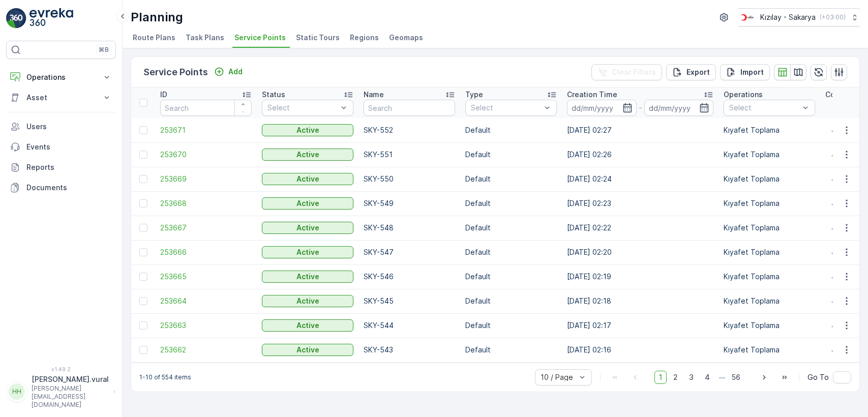  I want to click on span: 2, so click(675, 377).